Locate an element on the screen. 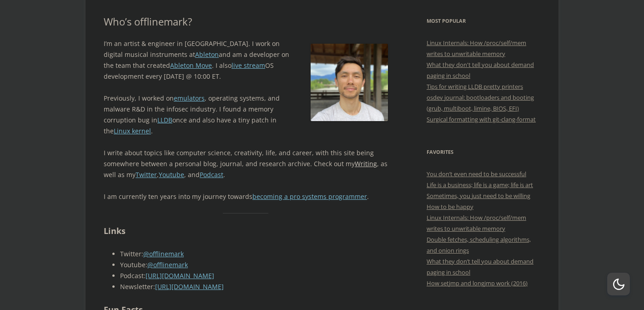  li: Newsletter: is located at coordinates (254, 287).